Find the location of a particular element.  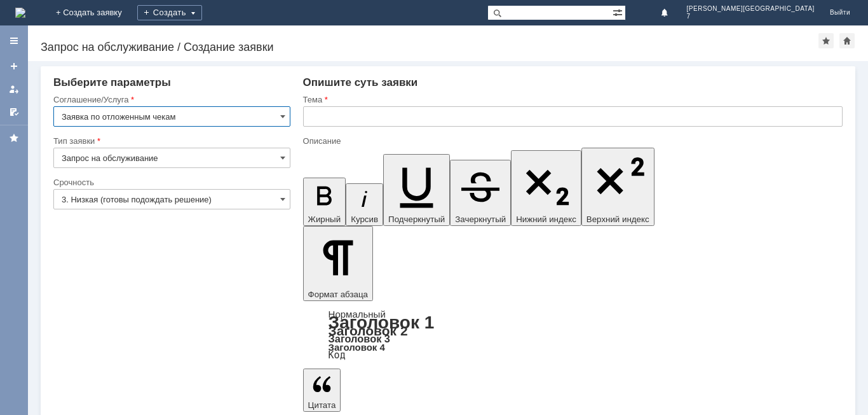

span: Расширенный поиск is located at coordinates (619, 12).